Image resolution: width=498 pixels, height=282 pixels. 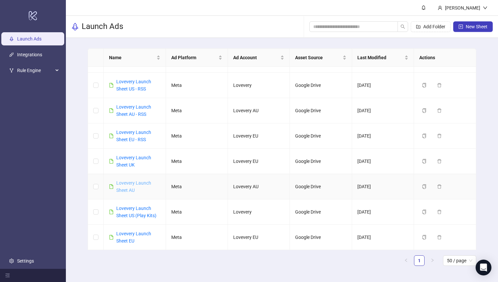 What do you see at coordinates (256, 58) in the screenshot?
I see `span: Ad Account` at bounding box center [256, 58].